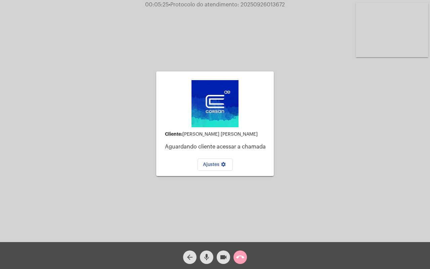 The width and height of the screenshot is (430, 269). Describe the element at coordinates (157, 5) in the screenshot. I see `span: 00:05:25` at that location.